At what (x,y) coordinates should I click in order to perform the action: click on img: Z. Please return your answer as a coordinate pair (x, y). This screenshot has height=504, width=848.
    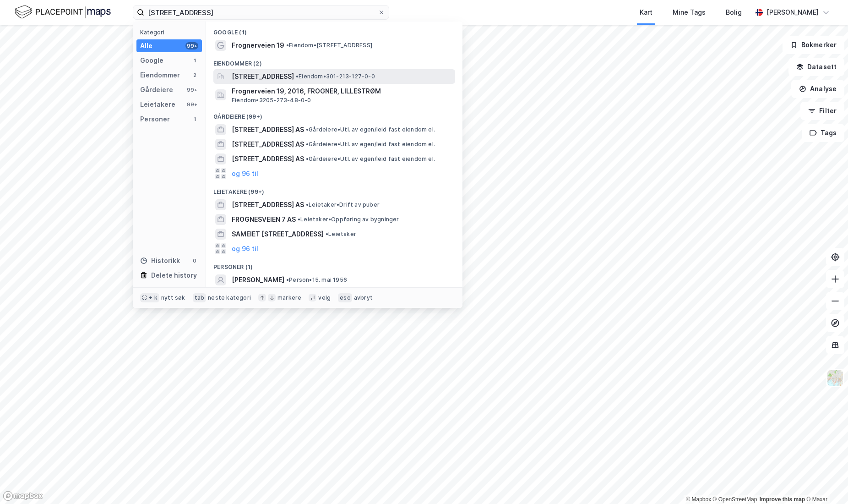
    Looking at the image, I should click on (835, 378).